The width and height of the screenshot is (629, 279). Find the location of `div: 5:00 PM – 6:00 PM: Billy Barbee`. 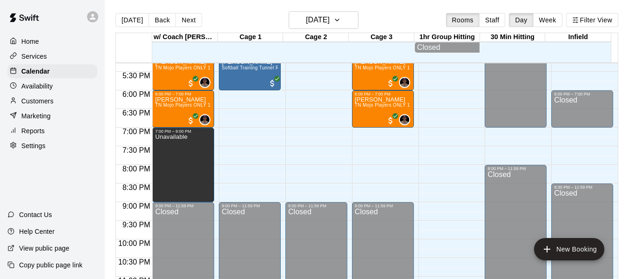

div: 5:00 PM – 6:00 PM: Billy Barbee is located at coordinates (250, 72).